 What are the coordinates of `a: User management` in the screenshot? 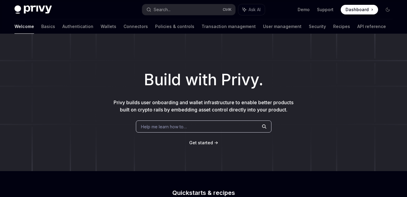 It's located at (282, 26).